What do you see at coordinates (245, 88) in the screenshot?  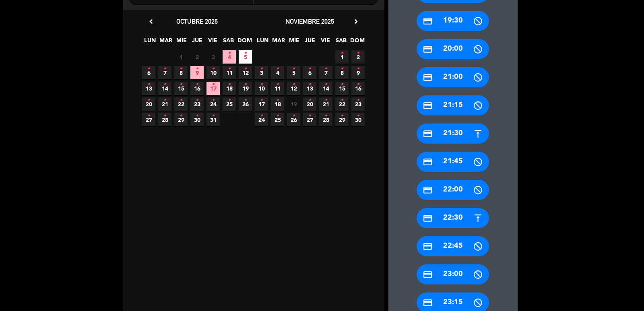 I see `span: 19` at bounding box center [245, 88].